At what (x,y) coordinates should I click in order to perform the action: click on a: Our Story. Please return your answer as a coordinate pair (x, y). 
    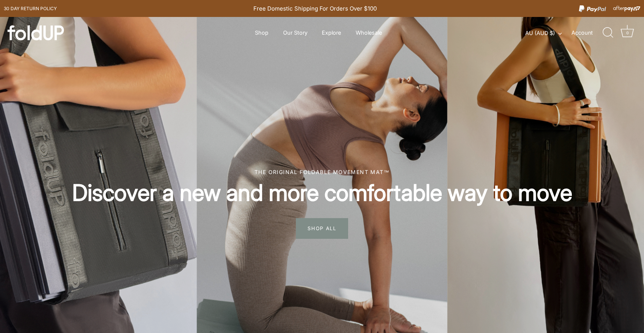
    Looking at the image, I should click on (295, 33).